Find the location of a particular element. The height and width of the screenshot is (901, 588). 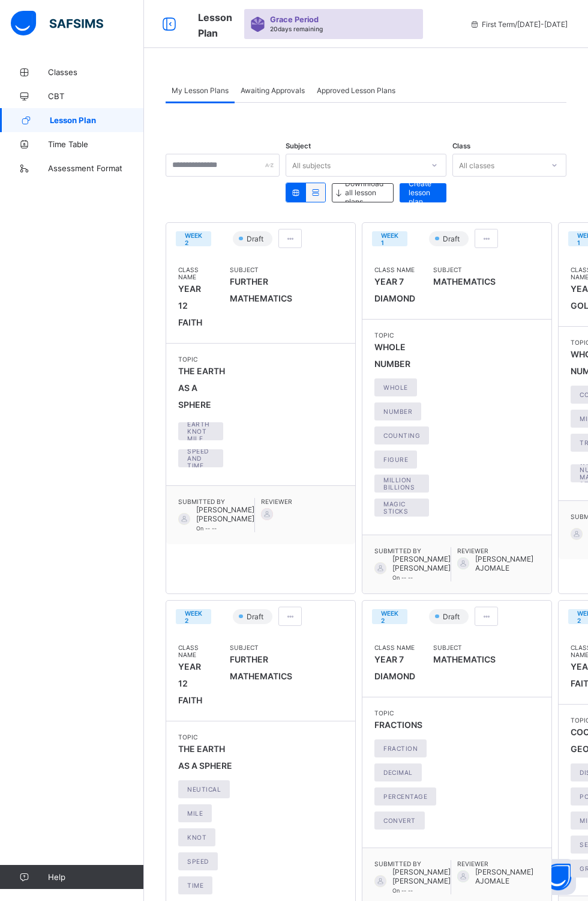

span: My Lesson Plans is located at coordinates (200, 90).